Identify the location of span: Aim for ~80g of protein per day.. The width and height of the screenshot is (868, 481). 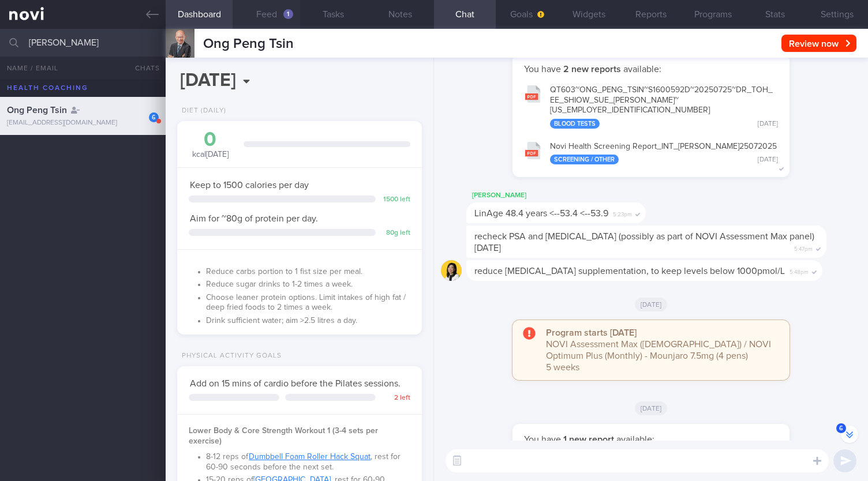
(254, 218).